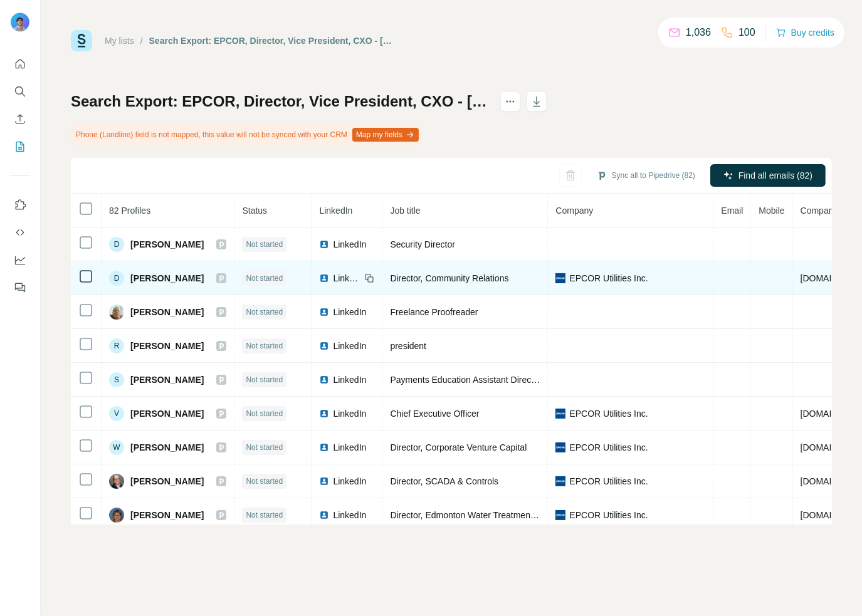 The height and width of the screenshot is (616, 862). What do you see at coordinates (449, 278) in the screenshot?
I see `span: Director, Community Relations` at bounding box center [449, 278].